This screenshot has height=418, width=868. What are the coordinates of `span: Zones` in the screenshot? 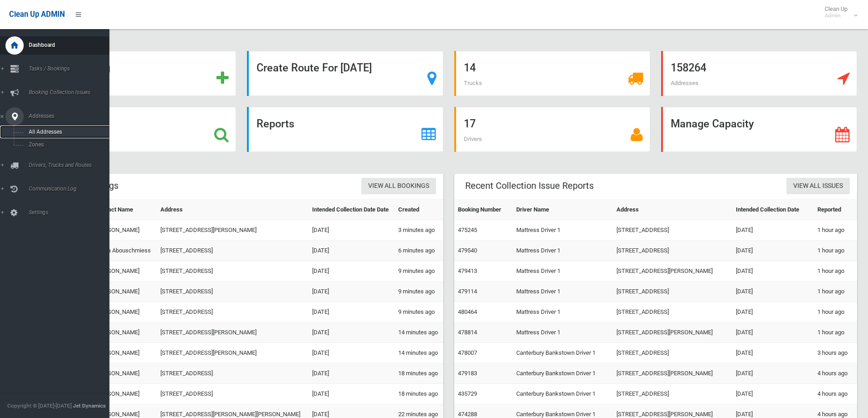 It's located at (67, 144).